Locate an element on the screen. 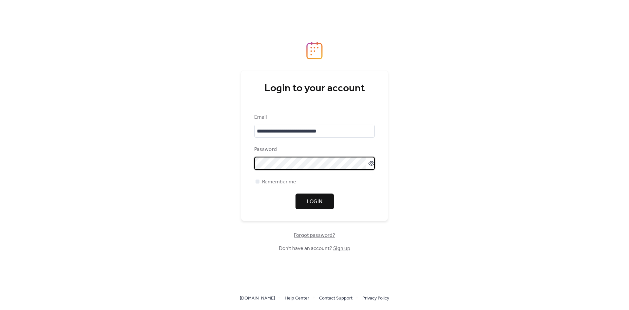 The image size is (629, 310). span: Contact Support is located at coordinates (336, 298).